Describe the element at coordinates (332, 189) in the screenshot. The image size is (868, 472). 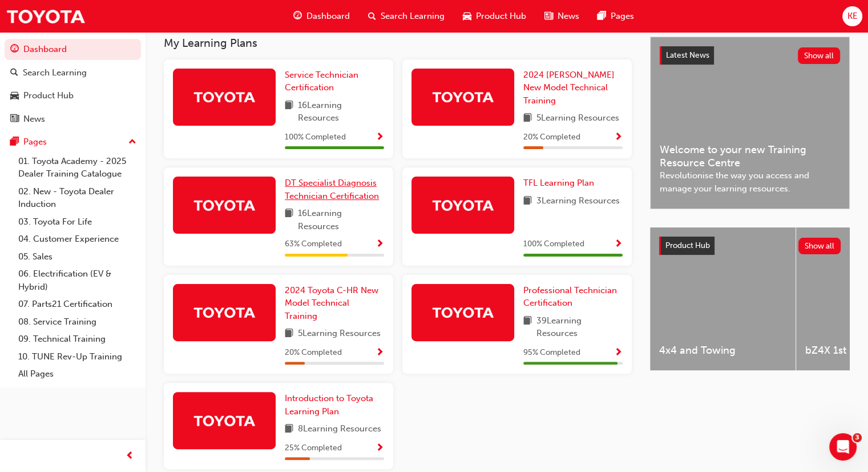
I see `span: DT Specialist Diagnosis Technician Certification` at that location.